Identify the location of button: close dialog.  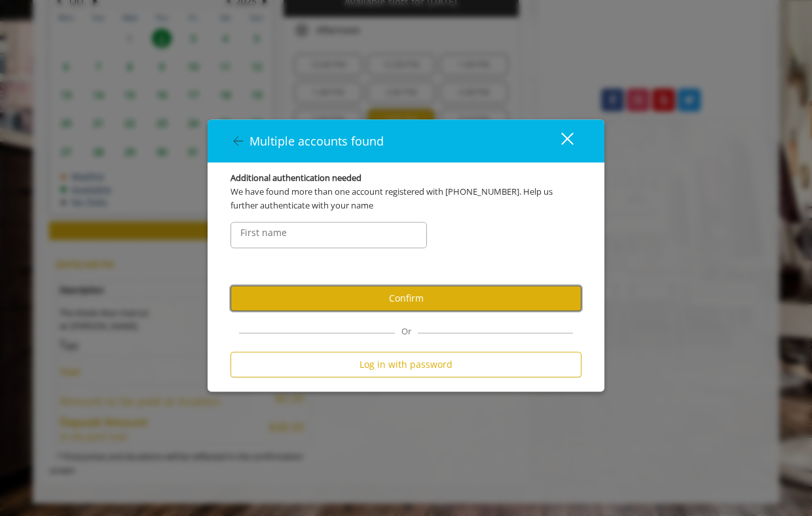
(559, 141).